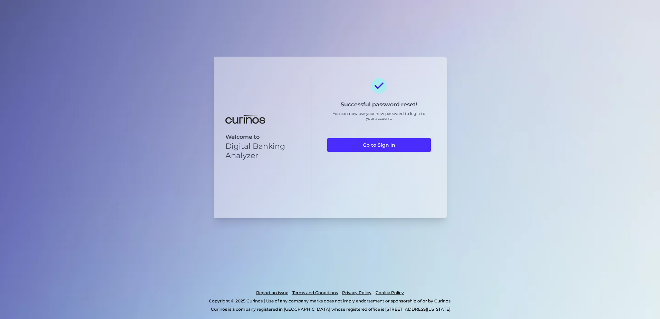 This screenshot has width=660, height=319. What do you see at coordinates (272, 293) in the screenshot?
I see `a: Report an issue` at bounding box center [272, 293].